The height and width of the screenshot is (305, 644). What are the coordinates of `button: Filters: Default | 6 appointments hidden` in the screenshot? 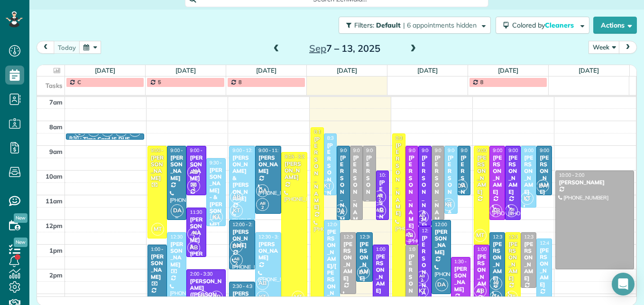 It's located at (414, 25).